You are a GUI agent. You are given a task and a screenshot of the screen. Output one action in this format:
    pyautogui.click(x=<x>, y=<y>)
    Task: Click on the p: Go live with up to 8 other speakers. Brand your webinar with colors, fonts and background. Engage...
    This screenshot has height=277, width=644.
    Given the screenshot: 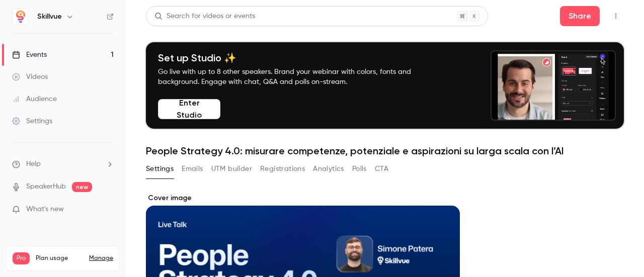 What is the action you would take?
    pyautogui.click(x=296, y=77)
    